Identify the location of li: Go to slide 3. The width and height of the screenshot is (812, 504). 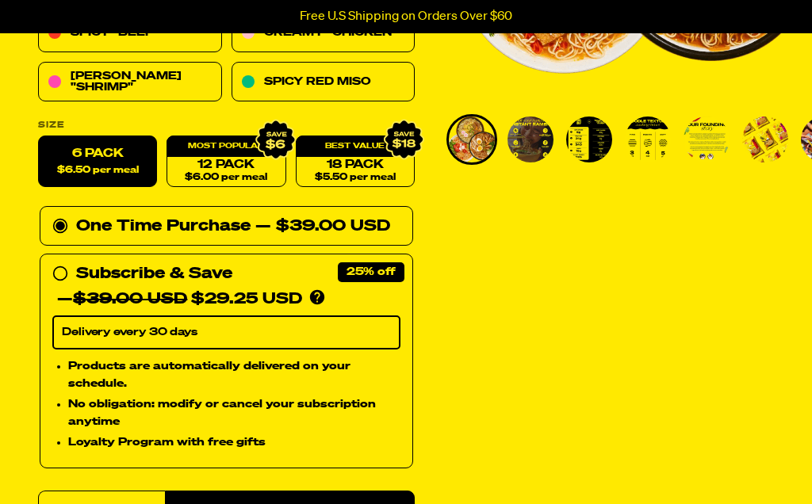
(589, 139).